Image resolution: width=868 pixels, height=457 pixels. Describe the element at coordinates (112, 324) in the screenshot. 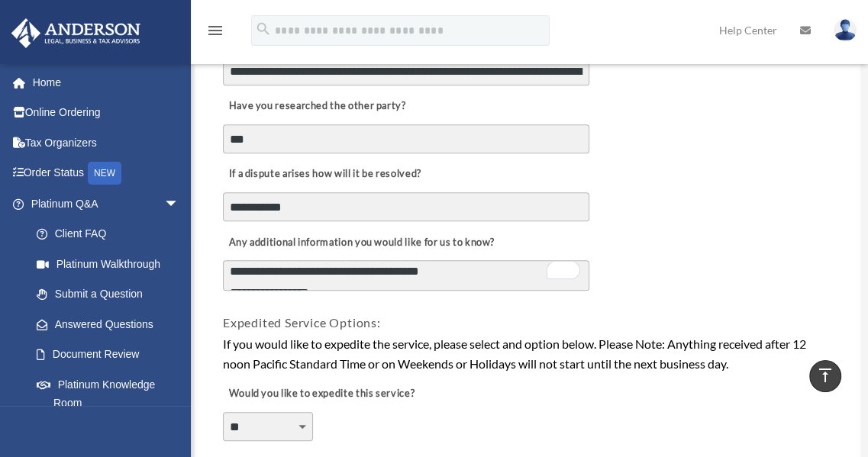

I see `a: Answered Questions` at that location.